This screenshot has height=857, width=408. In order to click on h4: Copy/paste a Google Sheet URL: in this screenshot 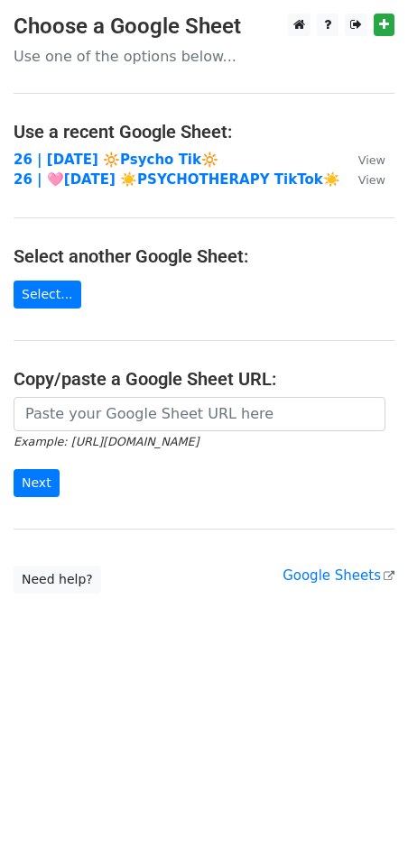, I will do `click(204, 379)`.